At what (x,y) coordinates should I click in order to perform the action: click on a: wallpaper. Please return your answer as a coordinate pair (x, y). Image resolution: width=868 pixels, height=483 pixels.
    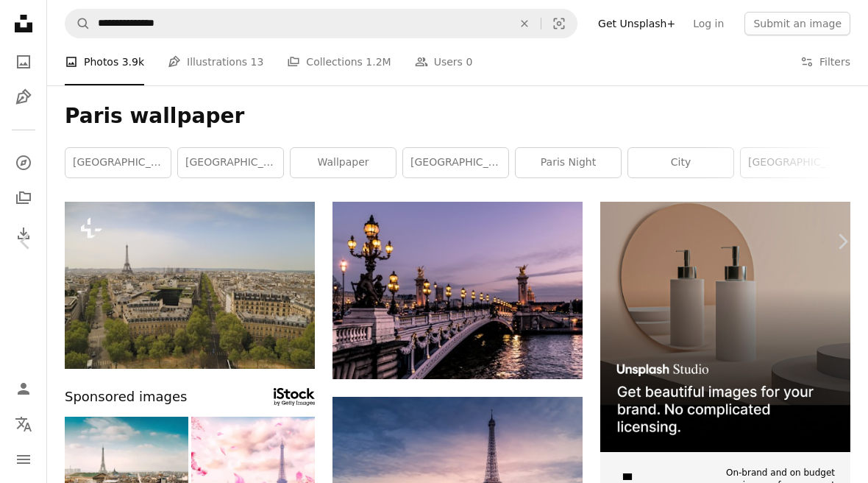
    Looking at the image, I should click on (343, 163).